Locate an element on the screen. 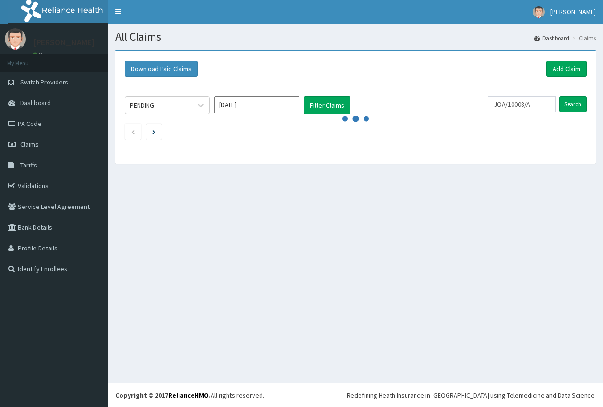 This screenshot has width=603, height=407. input: Search is located at coordinates (573, 104).